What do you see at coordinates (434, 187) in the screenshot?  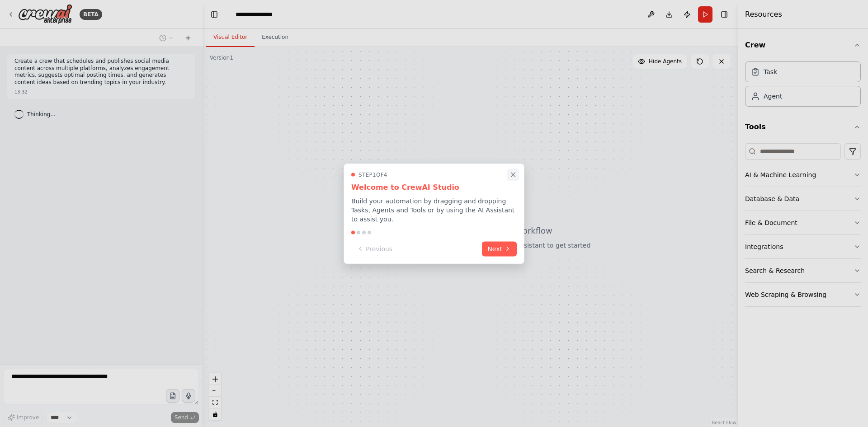 I see `h3: Welcome to CrewAI Studio` at bounding box center [434, 187].